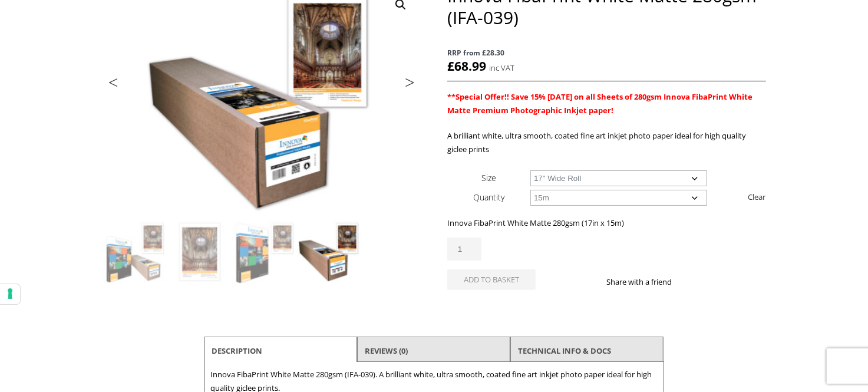 The image size is (868, 392). Describe the element at coordinates (237, 351) in the screenshot. I see `a: Description` at that location.